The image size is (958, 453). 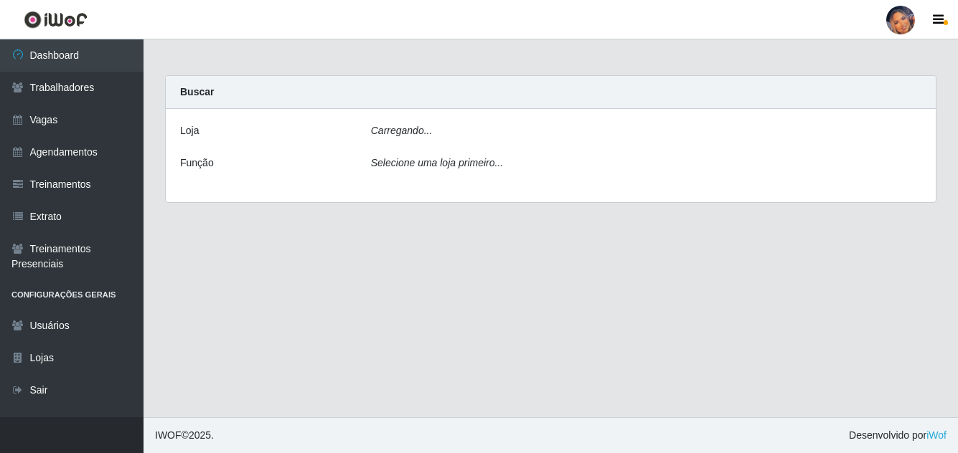 What do you see at coordinates (189, 131) in the screenshot?
I see `label: Loja` at bounding box center [189, 131].